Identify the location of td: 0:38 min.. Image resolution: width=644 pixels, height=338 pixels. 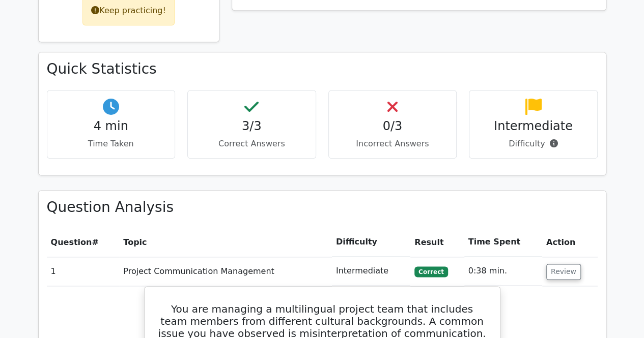
(503, 271).